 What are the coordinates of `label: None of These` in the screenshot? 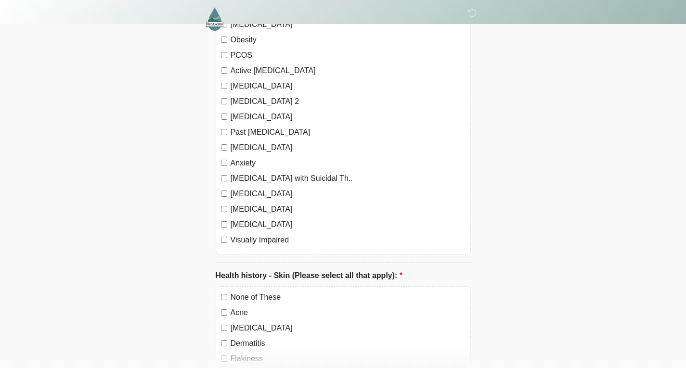 It's located at (348, 298).